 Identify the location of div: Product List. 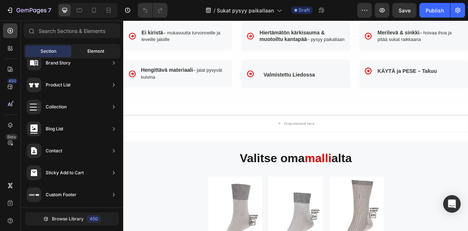
(58, 85).